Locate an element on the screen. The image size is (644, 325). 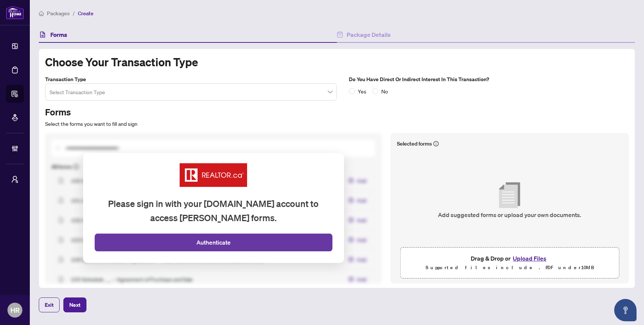
label: Transaction type is located at coordinates (191, 79).